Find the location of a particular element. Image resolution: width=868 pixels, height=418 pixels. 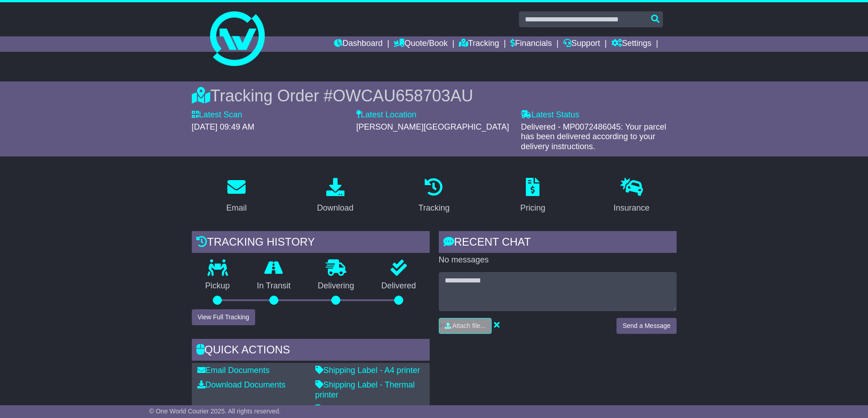

div: Quick Actions is located at coordinates (310, 351).